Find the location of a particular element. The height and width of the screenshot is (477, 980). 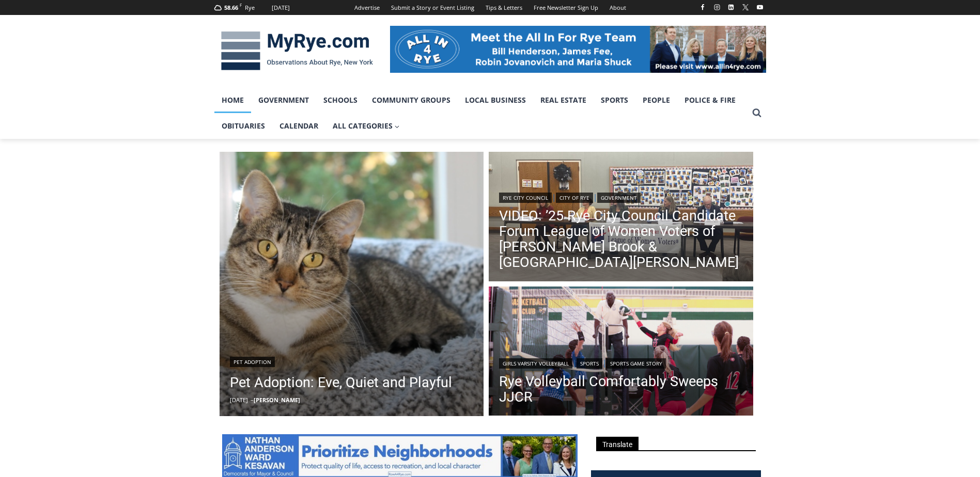

button: View Search Form is located at coordinates (757, 113).